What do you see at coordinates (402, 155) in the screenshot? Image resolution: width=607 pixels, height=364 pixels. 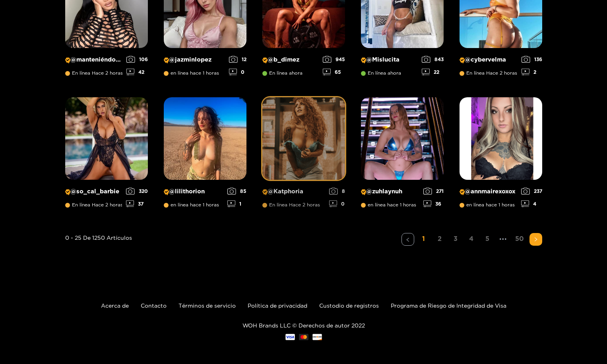 I see `a: Imagen de perfil del creador: zuhlaynuh@zuhlaynuhen línea hace 1 horas27136` at bounding box center [402, 155].